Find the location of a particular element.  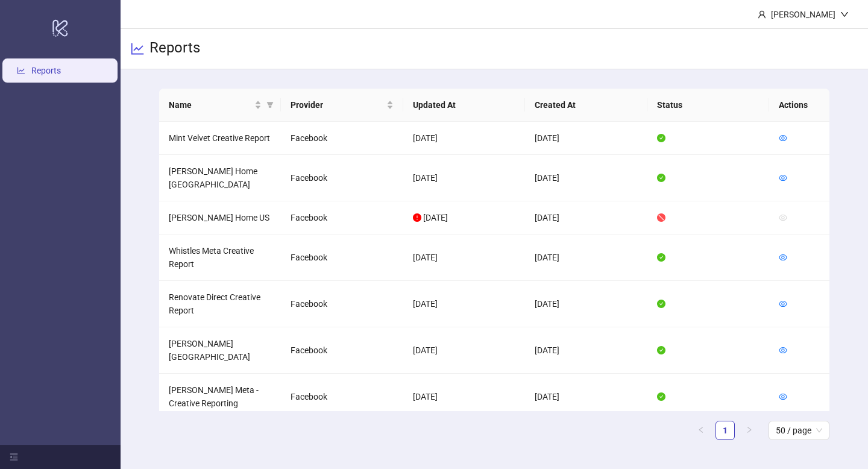

div: Page Size is located at coordinates (799, 430).